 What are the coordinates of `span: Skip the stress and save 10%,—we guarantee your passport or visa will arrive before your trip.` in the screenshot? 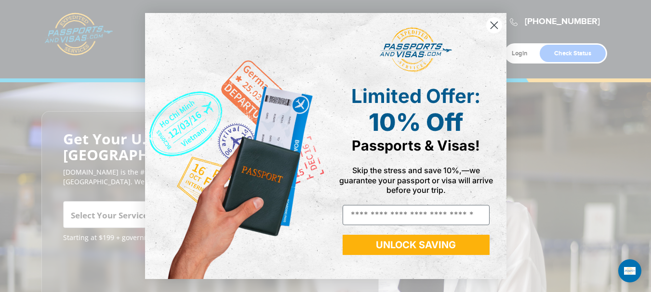 It's located at (416, 180).